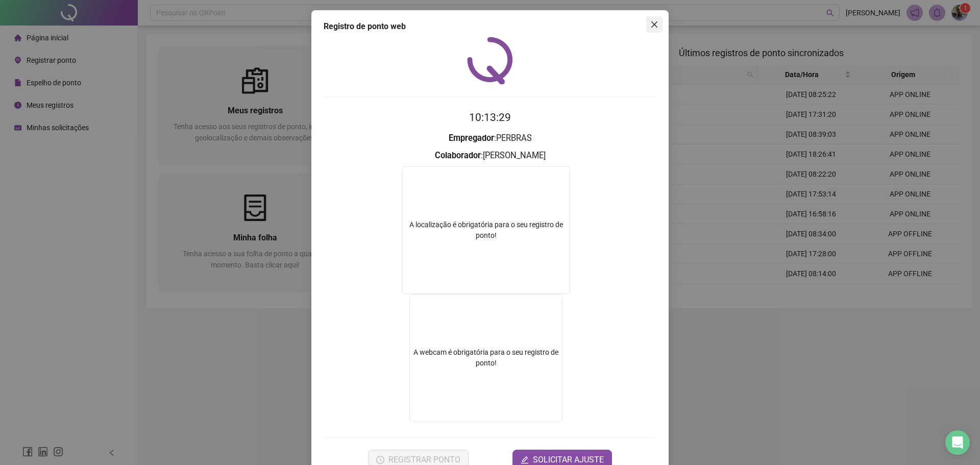 Image resolution: width=980 pixels, height=465 pixels. I want to click on img: QRPoint, so click(490, 60).